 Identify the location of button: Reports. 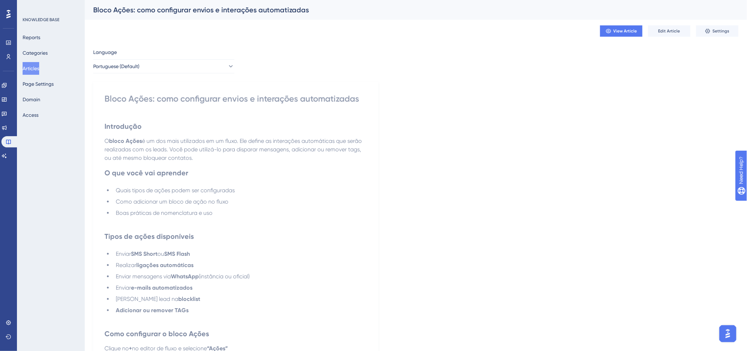
(31, 37).